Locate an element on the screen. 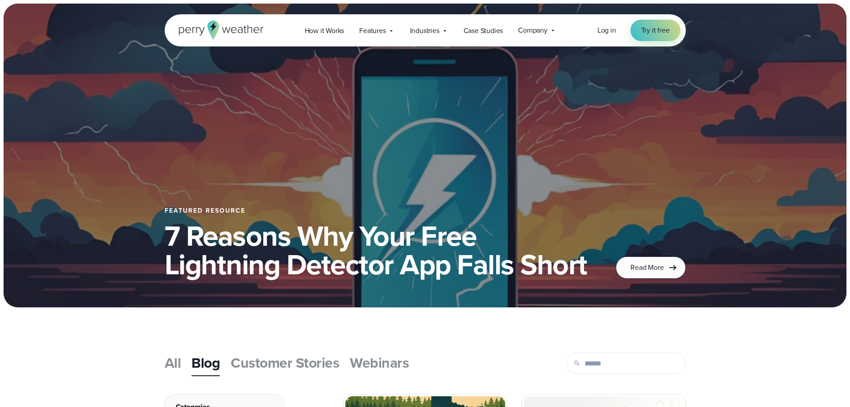 This screenshot has height=407, width=850. div: Featured Resource is located at coordinates (380, 211).